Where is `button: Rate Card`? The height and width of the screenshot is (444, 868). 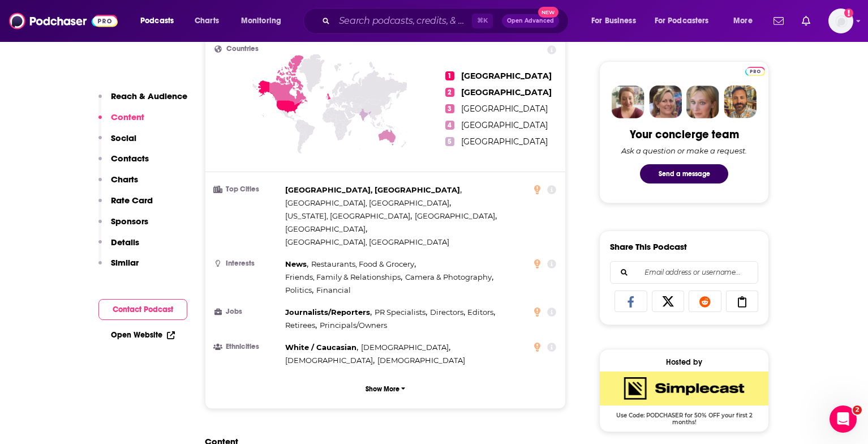 button: Rate Card is located at coordinates (126, 205).